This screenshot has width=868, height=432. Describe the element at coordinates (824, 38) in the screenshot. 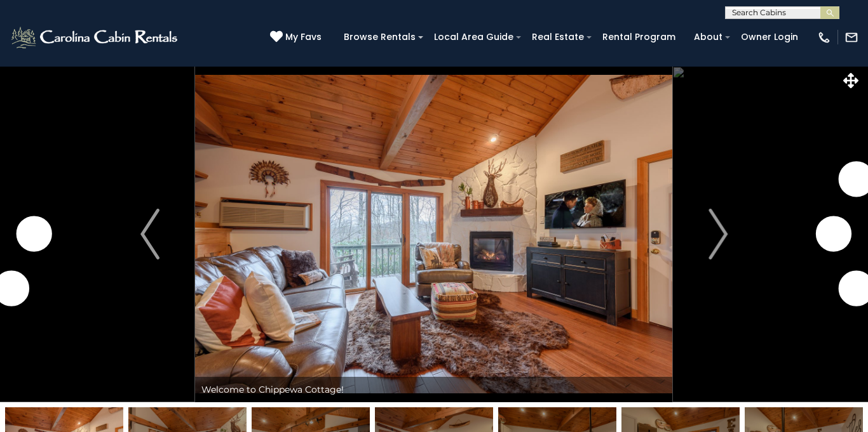

I see `img: phone-regular-white.png` at that location.